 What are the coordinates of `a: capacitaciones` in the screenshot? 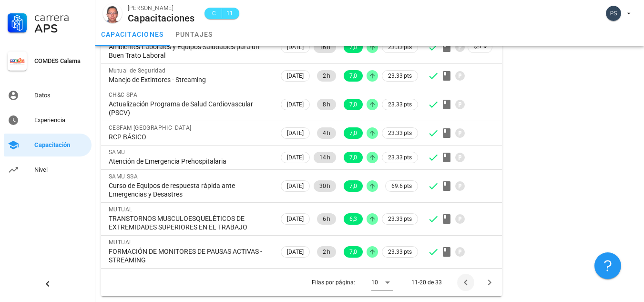 It's located at (133, 34).